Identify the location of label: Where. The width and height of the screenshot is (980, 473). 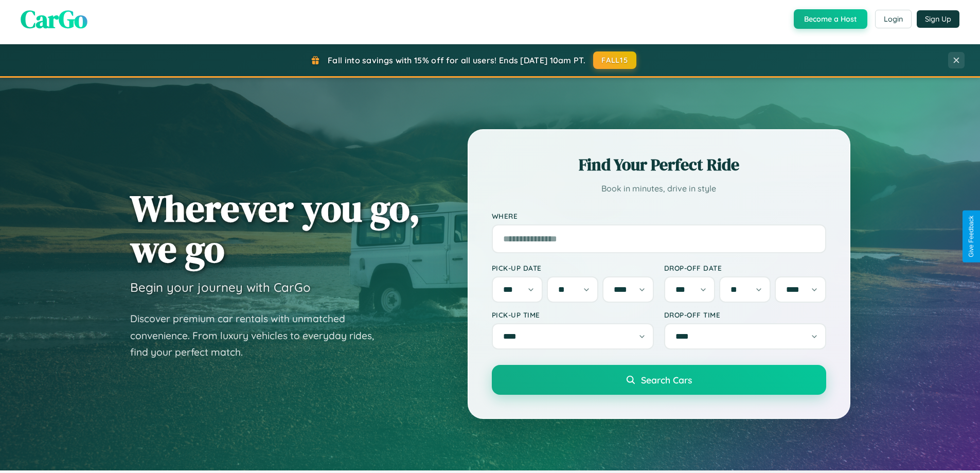
(659, 216).